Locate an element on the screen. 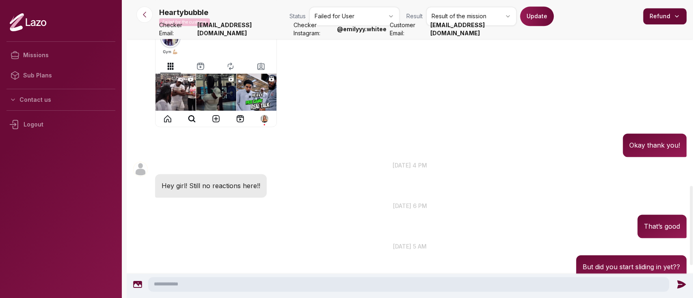 This screenshot has height=298, width=693. button: Contact us is located at coordinates (61, 100).